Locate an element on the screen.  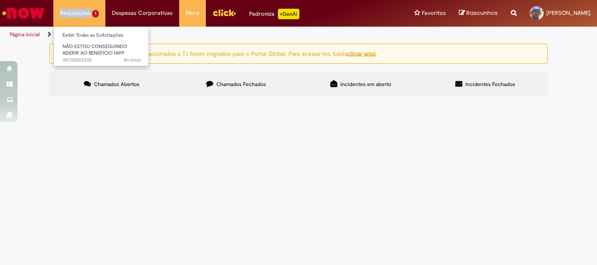
a: Rascunhos is located at coordinates (478, 13).